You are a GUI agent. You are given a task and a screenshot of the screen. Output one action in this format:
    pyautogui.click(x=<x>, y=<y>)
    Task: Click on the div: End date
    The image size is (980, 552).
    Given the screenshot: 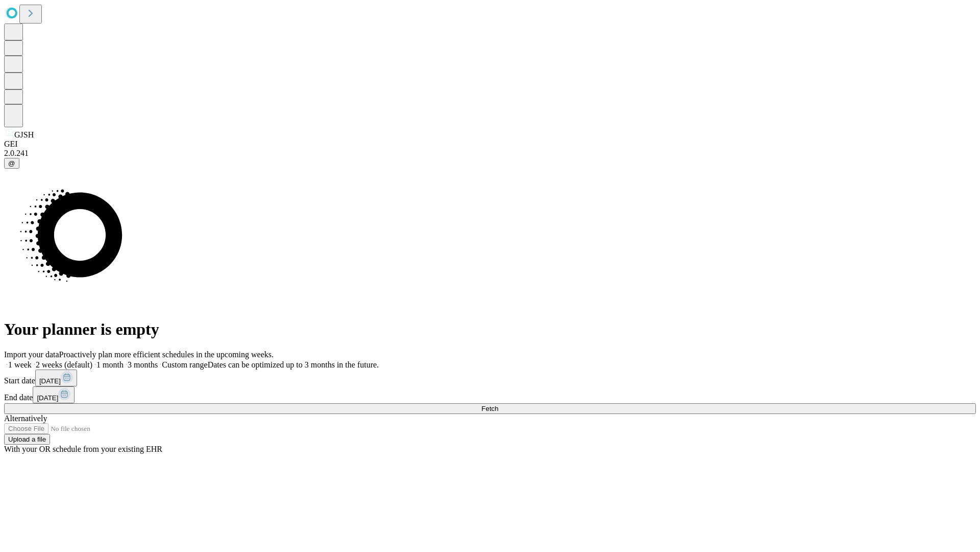 What is the action you would take?
    pyautogui.click(x=490, y=395)
    